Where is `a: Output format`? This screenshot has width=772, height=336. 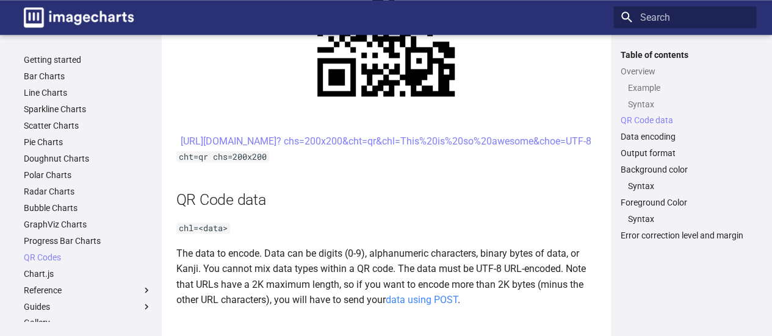
a: Output format is located at coordinates (685, 153).